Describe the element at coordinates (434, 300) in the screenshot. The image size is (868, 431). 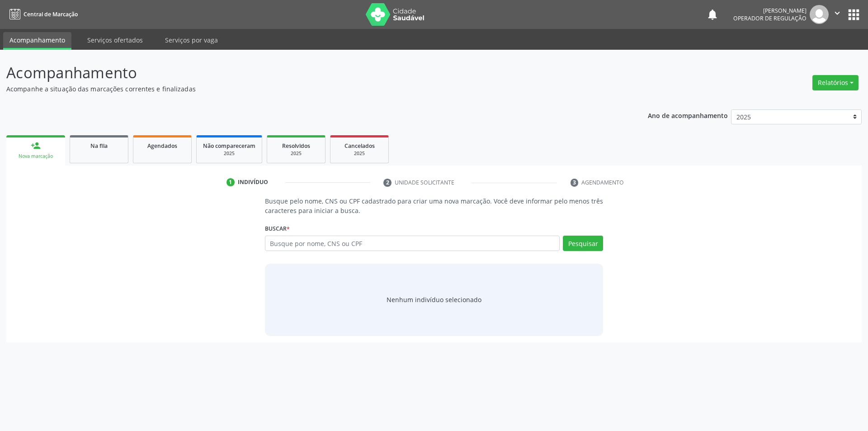
I see `div: Nenhum indivíduo selecionado` at that location.